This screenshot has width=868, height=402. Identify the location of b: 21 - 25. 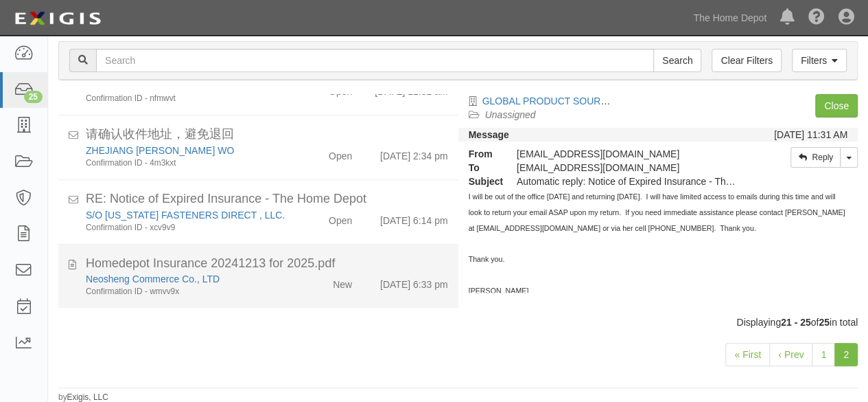
(796, 322).